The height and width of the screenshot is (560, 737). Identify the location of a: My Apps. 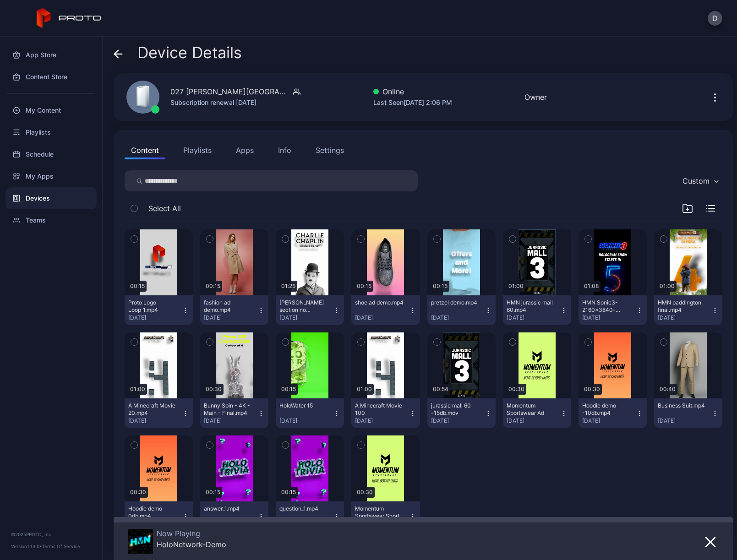
(51, 176).